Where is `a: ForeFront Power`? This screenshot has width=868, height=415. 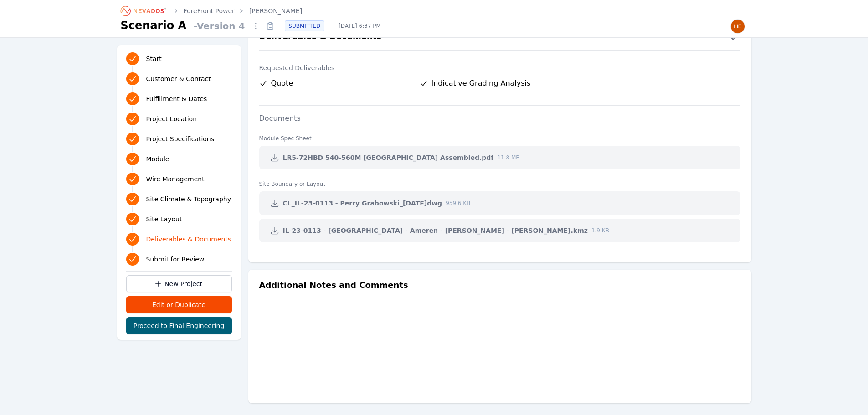
a: ForeFront Power is located at coordinates (209, 11).